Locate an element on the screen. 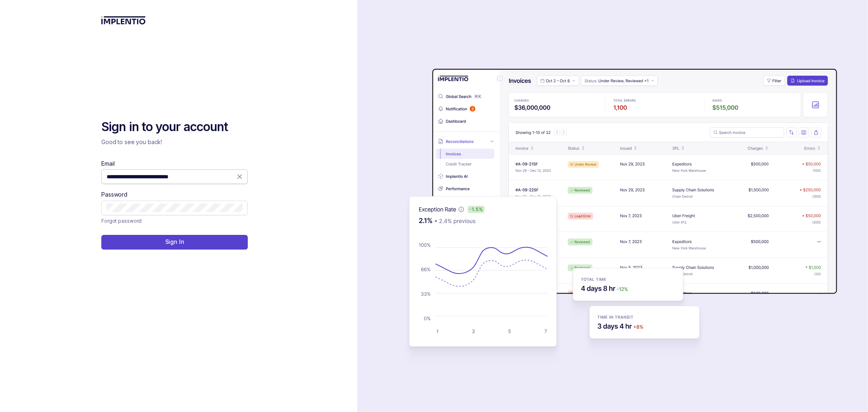 Image resolution: width=868 pixels, height=412 pixels. img: logo is located at coordinates (124, 20).